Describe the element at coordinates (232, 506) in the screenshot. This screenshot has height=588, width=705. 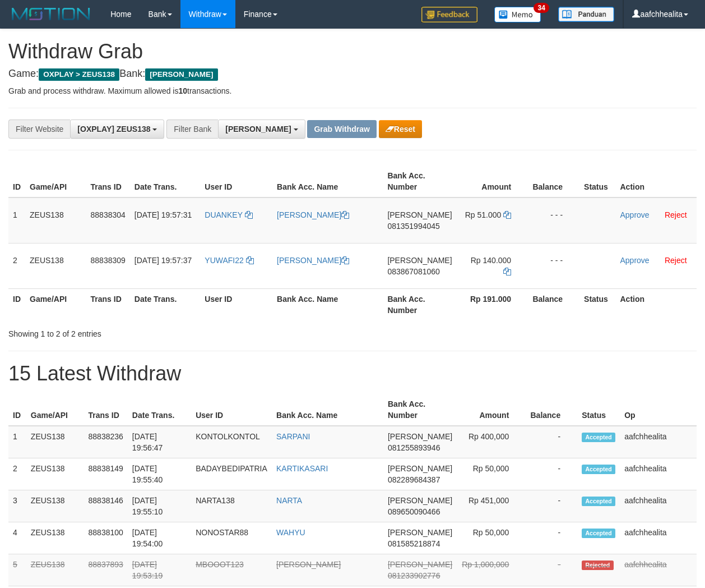
I see `td: NARTA138` at that location.